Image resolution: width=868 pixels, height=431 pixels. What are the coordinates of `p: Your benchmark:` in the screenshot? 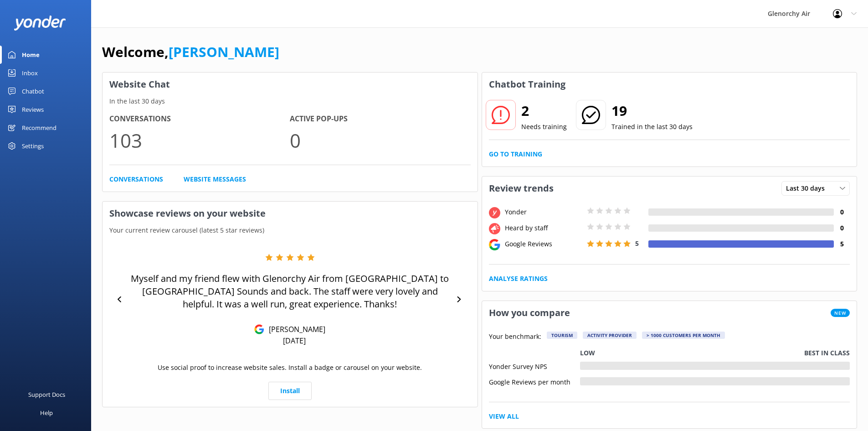 It's located at (515, 337).